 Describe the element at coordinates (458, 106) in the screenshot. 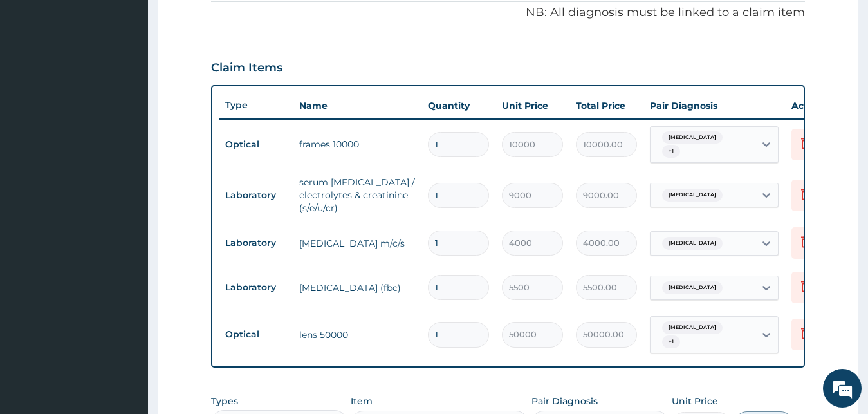

I see `th: Quantity` at that location.